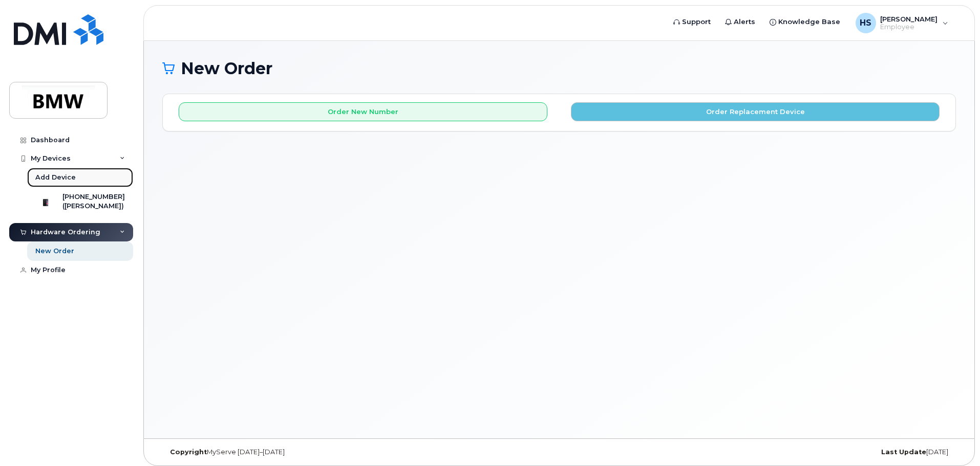  Describe the element at coordinates (363, 112) in the screenshot. I see `button: Order New Number` at that location.